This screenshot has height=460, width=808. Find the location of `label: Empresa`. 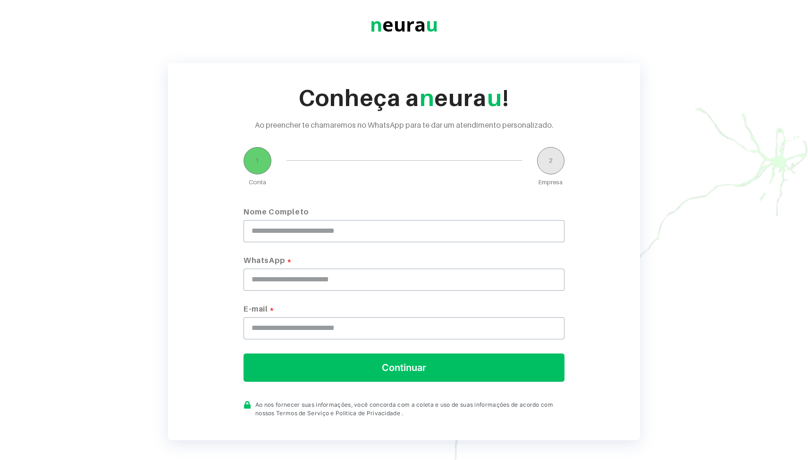

label: Empresa is located at coordinates (550, 182).